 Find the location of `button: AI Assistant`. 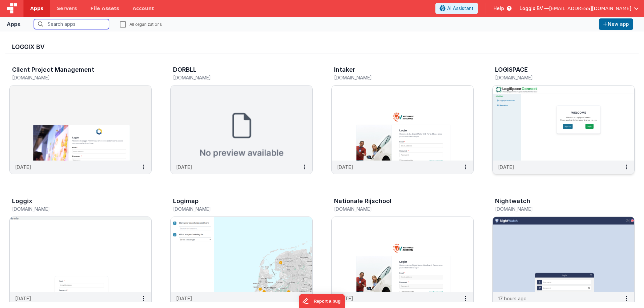

button: AI Assistant is located at coordinates (457, 8).